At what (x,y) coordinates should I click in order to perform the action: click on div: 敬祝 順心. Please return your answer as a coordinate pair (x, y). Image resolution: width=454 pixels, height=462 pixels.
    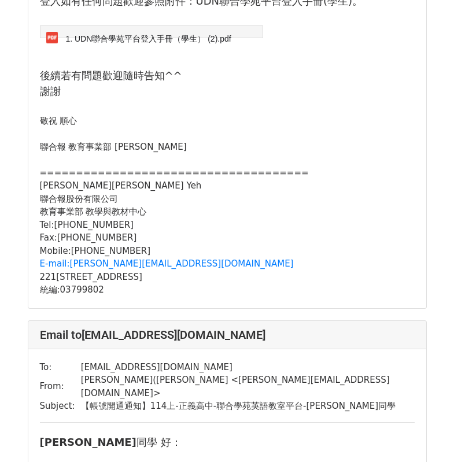
    Looking at the image, I should click on (227, 121).